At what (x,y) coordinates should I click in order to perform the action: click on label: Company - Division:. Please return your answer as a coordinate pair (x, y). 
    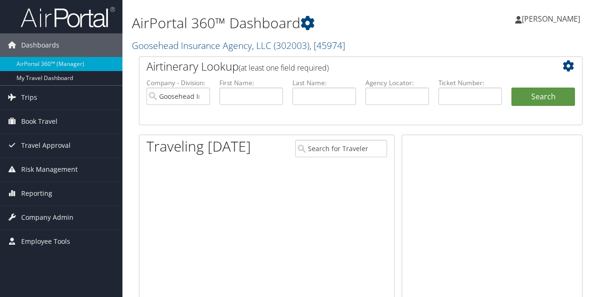
    Looking at the image, I should click on (178, 83).